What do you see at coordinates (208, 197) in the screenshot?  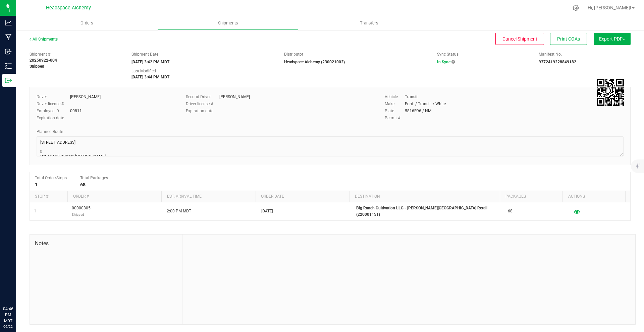 I see `th: Est. arrival time` at bounding box center [208, 197].